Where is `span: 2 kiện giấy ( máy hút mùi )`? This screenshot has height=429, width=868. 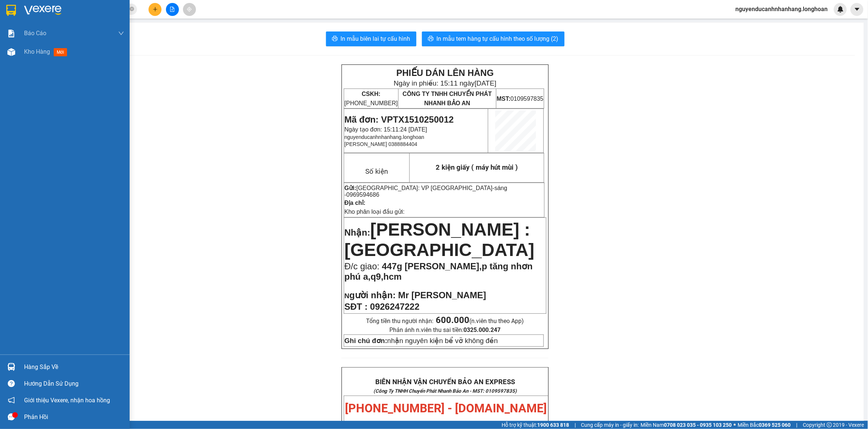 span: 2 kiện giấy ( máy hút mùi ) is located at coordinates (477, 168).